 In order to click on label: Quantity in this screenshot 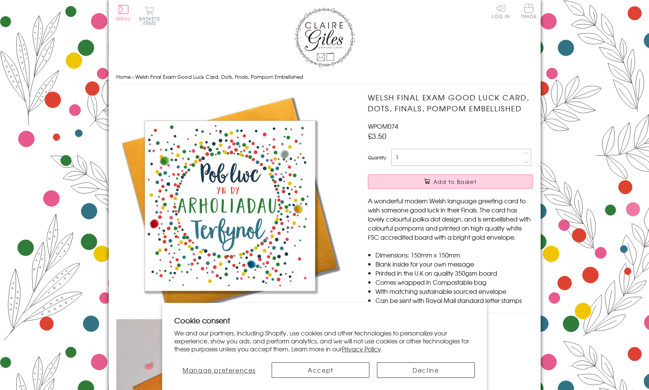, I will do `click(377, 158)`.